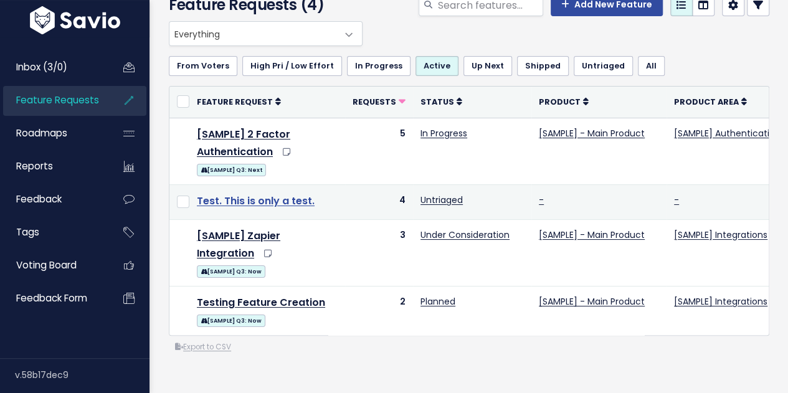 The width and height of the screenshot is (788, 393). I want to click on a: Test. This is only a test., so click(255, 201).